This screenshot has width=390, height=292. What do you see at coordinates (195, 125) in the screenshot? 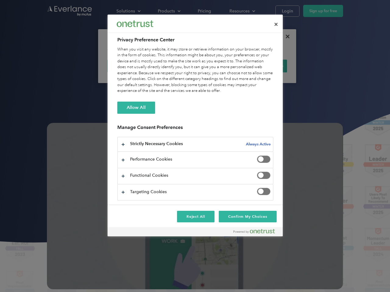
I see `div: Privacy Preference Center` at bounding box center [195, 125].